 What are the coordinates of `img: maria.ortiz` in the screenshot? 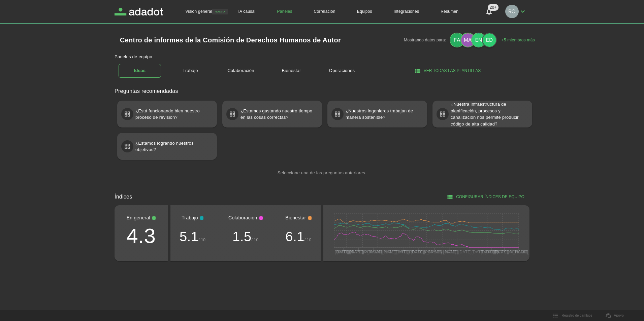 It's located at (468, 40).